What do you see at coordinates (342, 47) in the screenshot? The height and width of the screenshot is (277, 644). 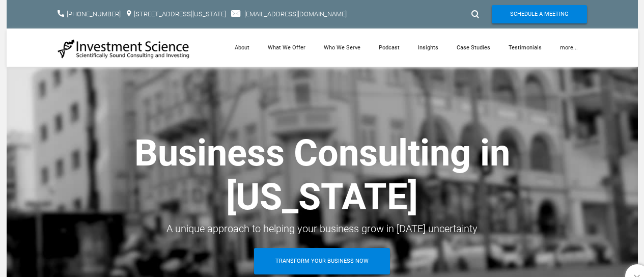 I see `a: Who We Serve` at bounding box center [342, 47].